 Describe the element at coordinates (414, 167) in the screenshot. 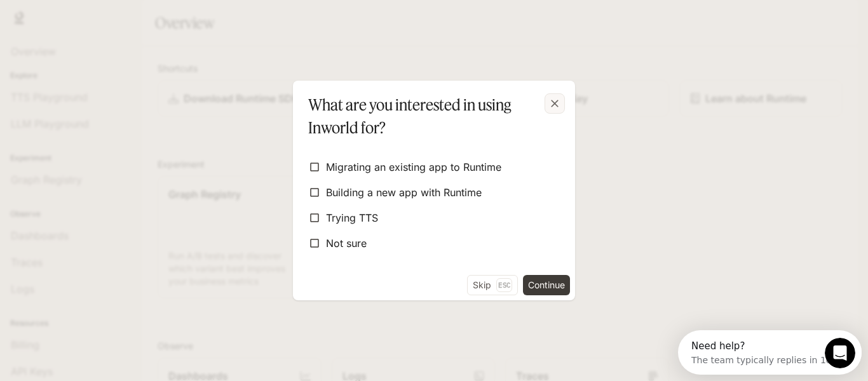

I see `span: Migrating an existing app to Runtime` at that location.